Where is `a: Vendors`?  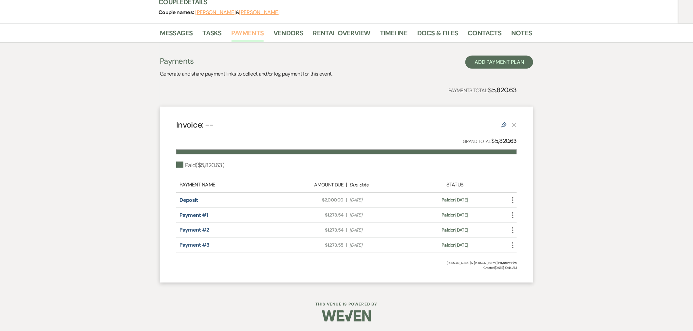 a: Vendors is located at coordinates (288, 35).